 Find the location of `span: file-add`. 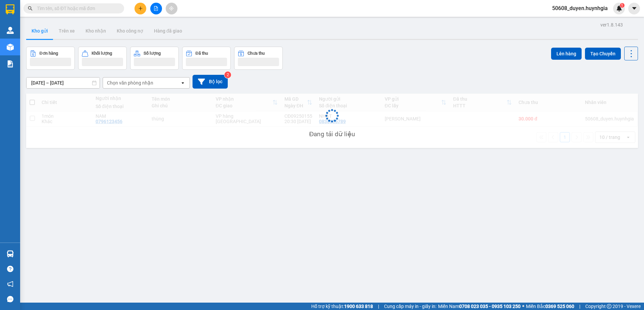

span: file-add is located at coordinates (156, 8).